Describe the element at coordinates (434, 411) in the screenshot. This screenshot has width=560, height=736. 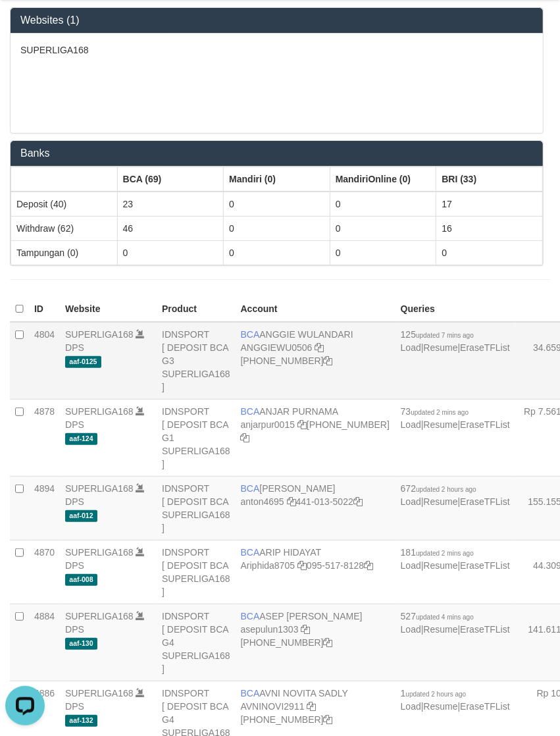
I see `span: 73` at that location.